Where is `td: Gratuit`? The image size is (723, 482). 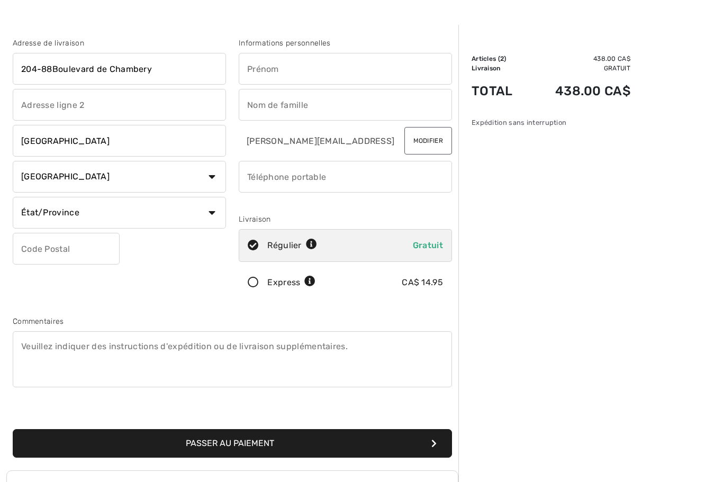 td: Gratuit is located at coordinates (579, 68).